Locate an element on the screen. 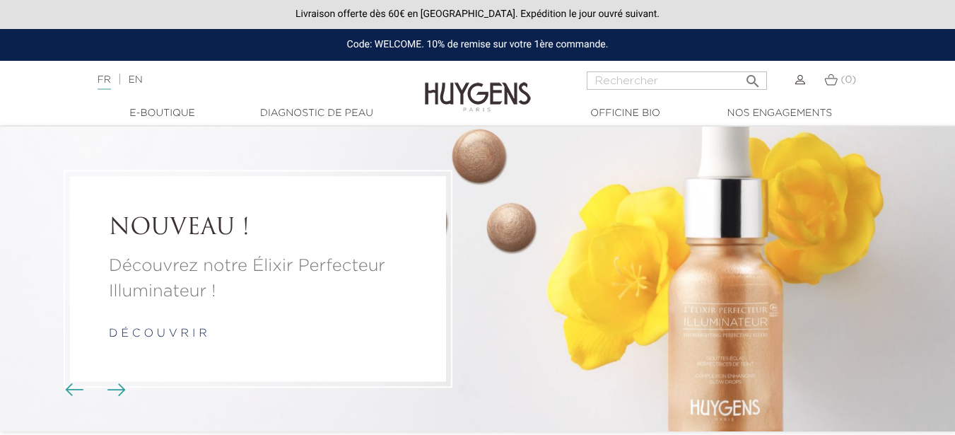  a: E-Boutique is located at coordinates (163, 113).